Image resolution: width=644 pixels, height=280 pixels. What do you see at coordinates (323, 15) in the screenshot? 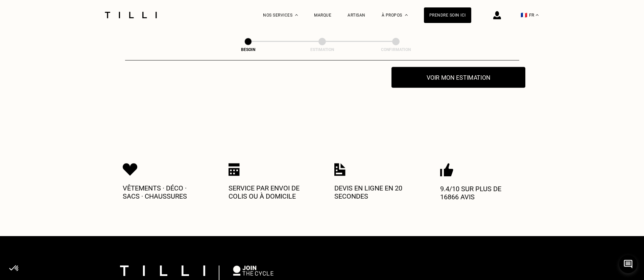
I see `div: Marque` at bounding box center [323, 15].